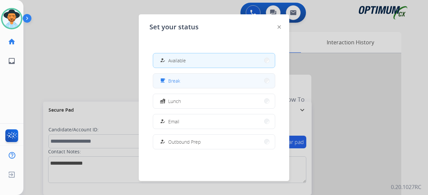  I want to click on mat-icon: fastfood, so click(162, 101).